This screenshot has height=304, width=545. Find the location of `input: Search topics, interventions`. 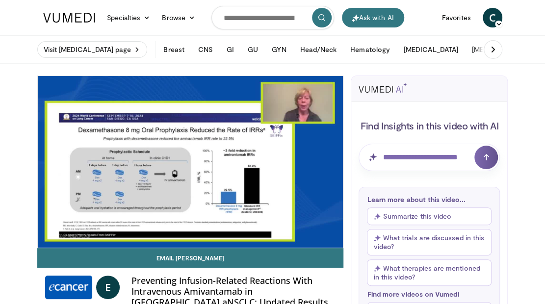

input: Search topics, interventions is located at coordinates (273, 18).